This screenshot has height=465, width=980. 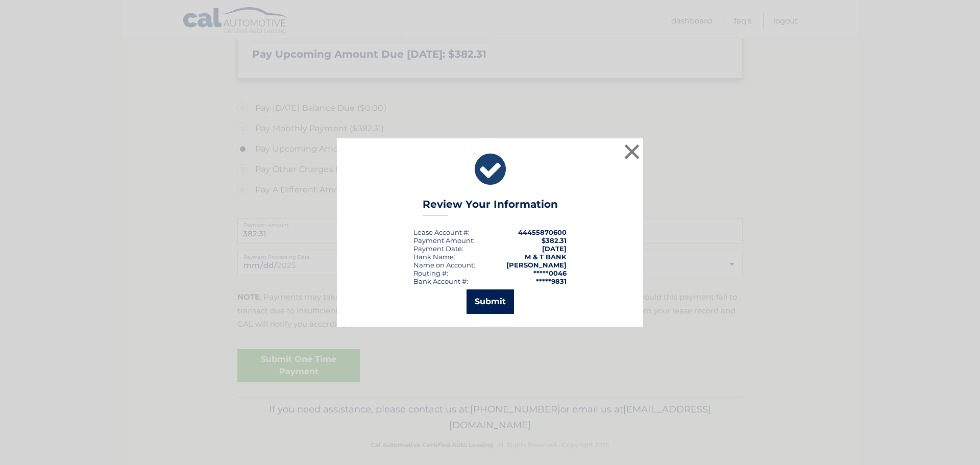 I want to click on strong: M & T BANK, so click(x=546, y=257).